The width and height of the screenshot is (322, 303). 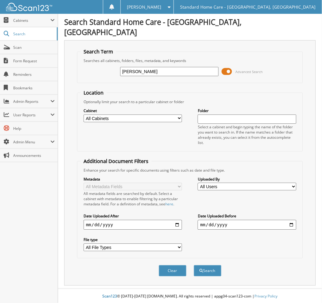 What do you see at coordinates (247, 135) in the screenshot?
I see `div: Select a cabinet and begin typing the name of the folder you want to search in. If the name match...` at bounding box center [247, 135].